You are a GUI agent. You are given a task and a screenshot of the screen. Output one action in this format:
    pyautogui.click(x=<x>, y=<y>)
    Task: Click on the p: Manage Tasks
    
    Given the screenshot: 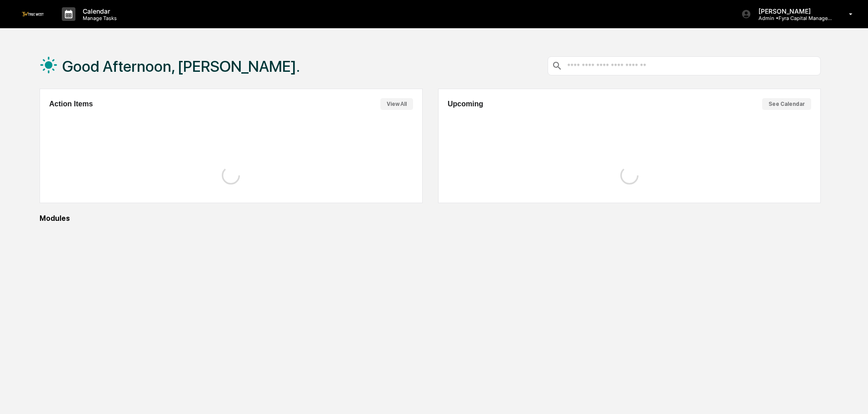 What is the action you would take?
    pyautogui.click(x=98, y=18)
    